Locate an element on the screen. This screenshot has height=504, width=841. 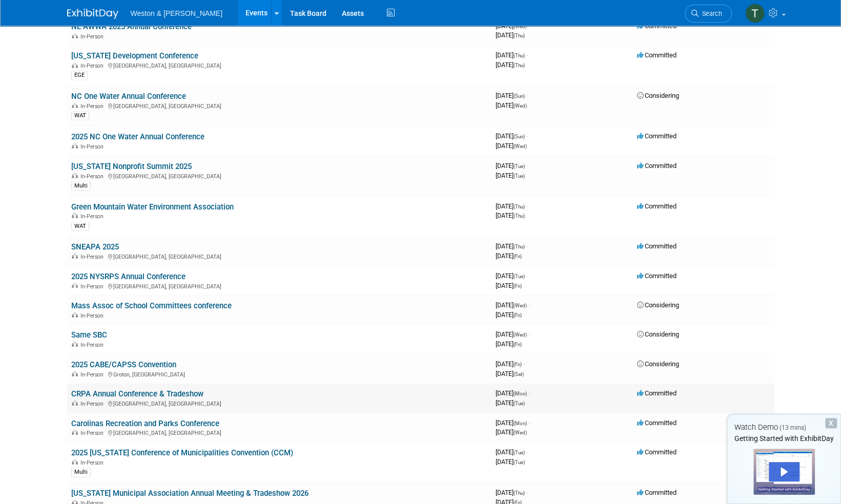
a: CRPA Annual Conference & Tradeshow is located at coordinates (137, 393).